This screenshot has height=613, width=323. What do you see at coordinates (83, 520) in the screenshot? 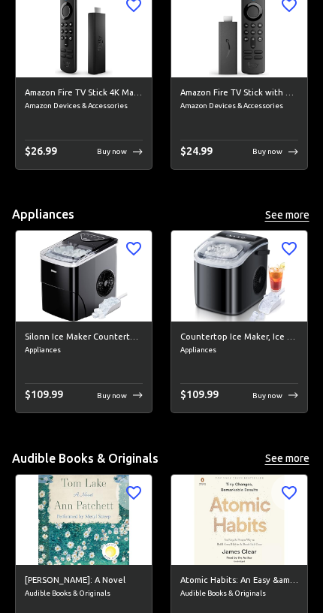
I see `img: Tom Lake: A Novel image` at bounding box center [83, 520].